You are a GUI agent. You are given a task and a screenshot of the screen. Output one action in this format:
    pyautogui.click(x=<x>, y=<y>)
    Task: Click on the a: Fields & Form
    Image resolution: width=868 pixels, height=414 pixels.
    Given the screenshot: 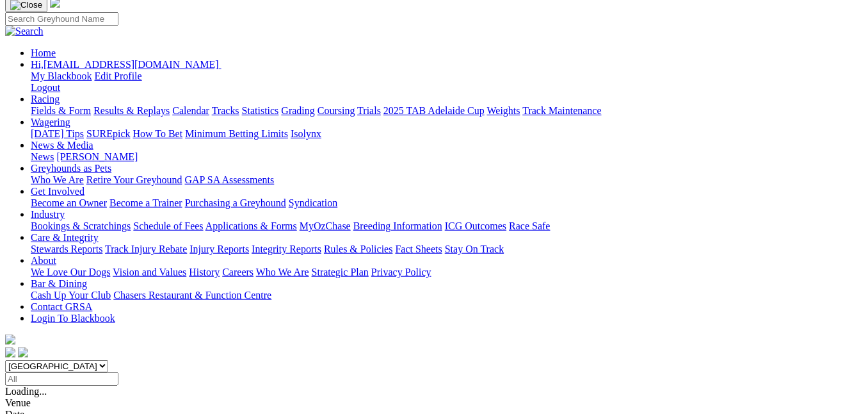 What is the action you would take?
    pyautogui.click(x=61, y=110)
    